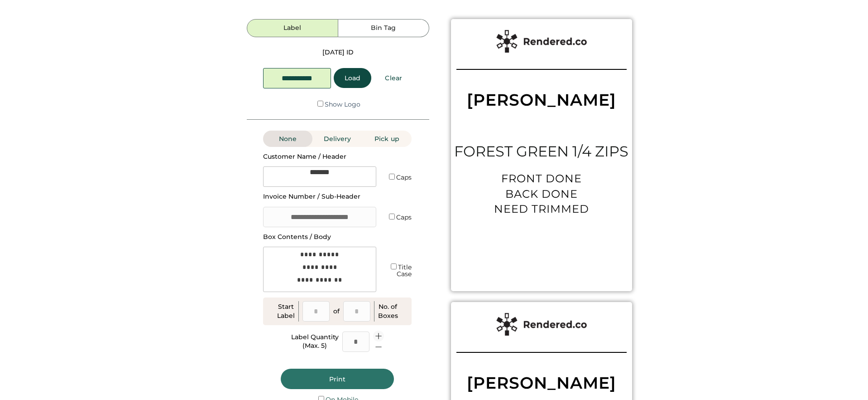 This screenshot has width=868, height=400. I want to click on div: Label Quantity (Max. 5), so click(315, 341).